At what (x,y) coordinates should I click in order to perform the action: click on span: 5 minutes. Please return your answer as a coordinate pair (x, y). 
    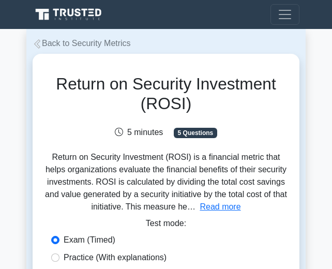
    Looking at the image, I should click on (138, 132).